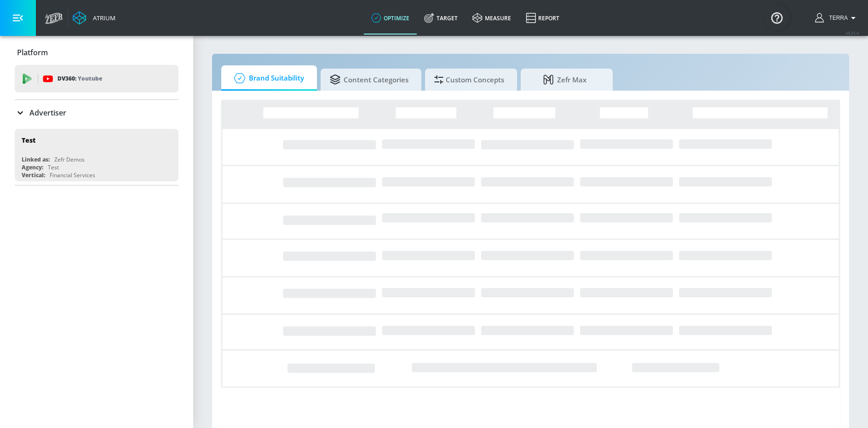 The image size is (868, 428). I want to click on p: Advertiser, so click(48, 113).